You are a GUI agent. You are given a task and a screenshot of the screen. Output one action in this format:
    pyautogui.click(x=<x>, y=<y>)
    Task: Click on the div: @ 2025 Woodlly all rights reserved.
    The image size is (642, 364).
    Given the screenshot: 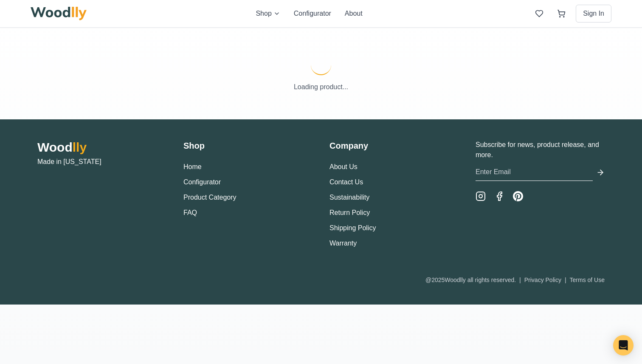 What is the action you would take?
    pyautogui.click(x=515, y=280)
    